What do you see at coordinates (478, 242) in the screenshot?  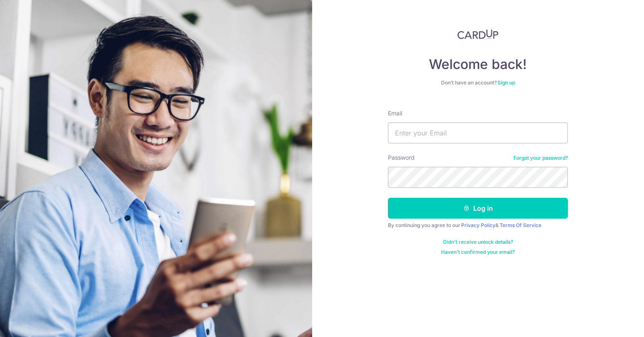 I see `a: Didn't receive unlock details?` at bounding box center [478, 242].